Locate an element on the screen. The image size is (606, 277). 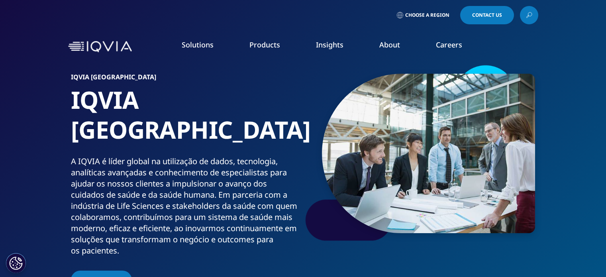
span: Contact Us is located at coordinates (487, 15).